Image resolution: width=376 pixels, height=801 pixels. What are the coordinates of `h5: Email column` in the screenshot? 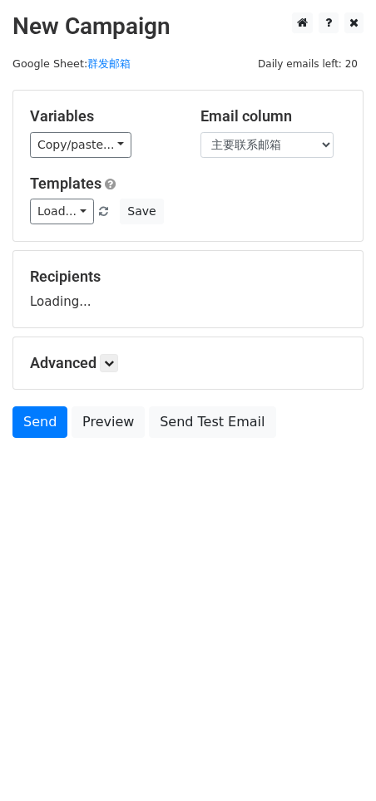 It's located at (273, 116).